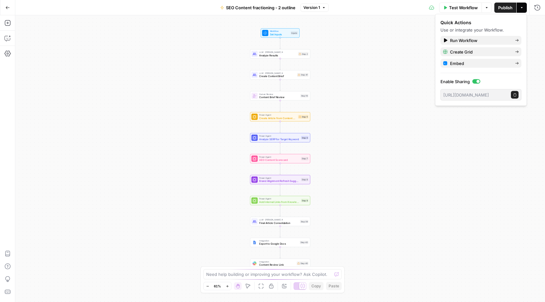 This screenshot has height=302, width=545. I want to click on span: Copy, so click(316, 286).